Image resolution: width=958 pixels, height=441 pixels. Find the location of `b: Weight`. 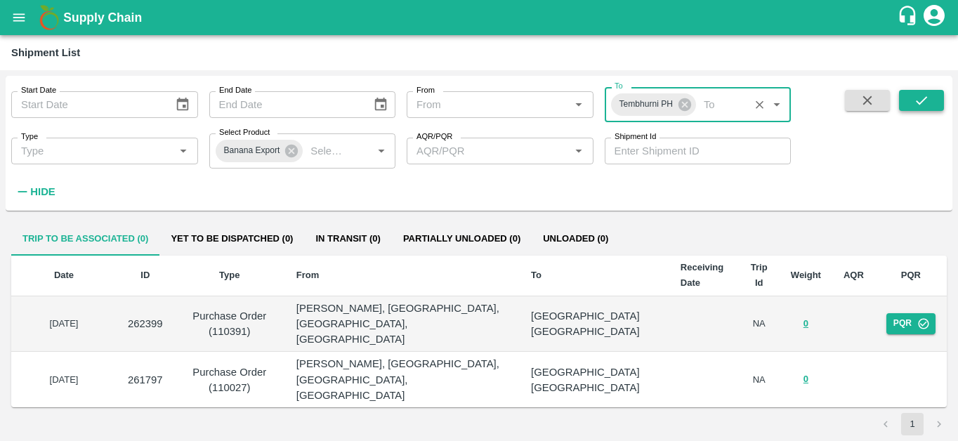

b: Weight is located at coordinates (806, 275).